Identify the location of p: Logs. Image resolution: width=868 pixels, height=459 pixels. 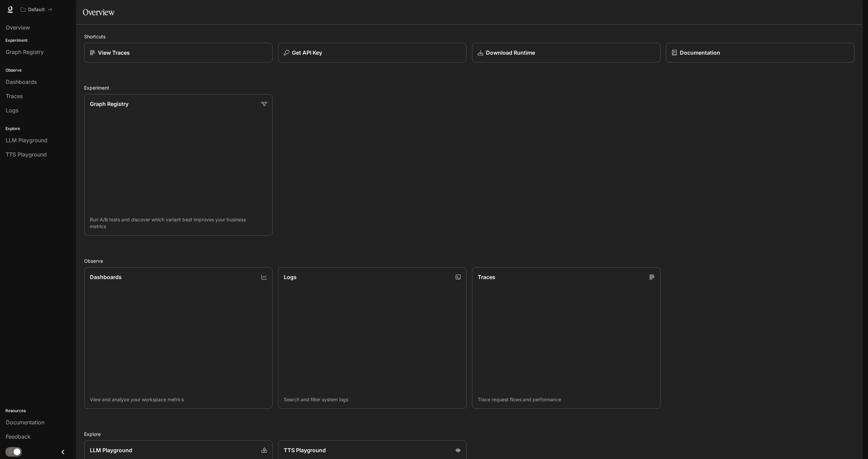
(290, 277).